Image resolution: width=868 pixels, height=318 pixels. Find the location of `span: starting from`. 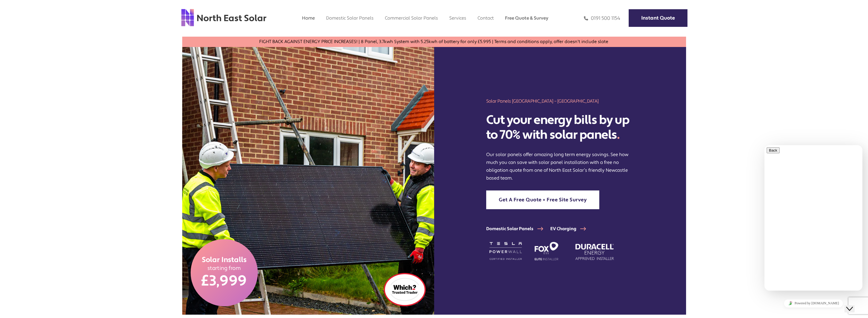

span: starting from is located at coordinates (224, 269).